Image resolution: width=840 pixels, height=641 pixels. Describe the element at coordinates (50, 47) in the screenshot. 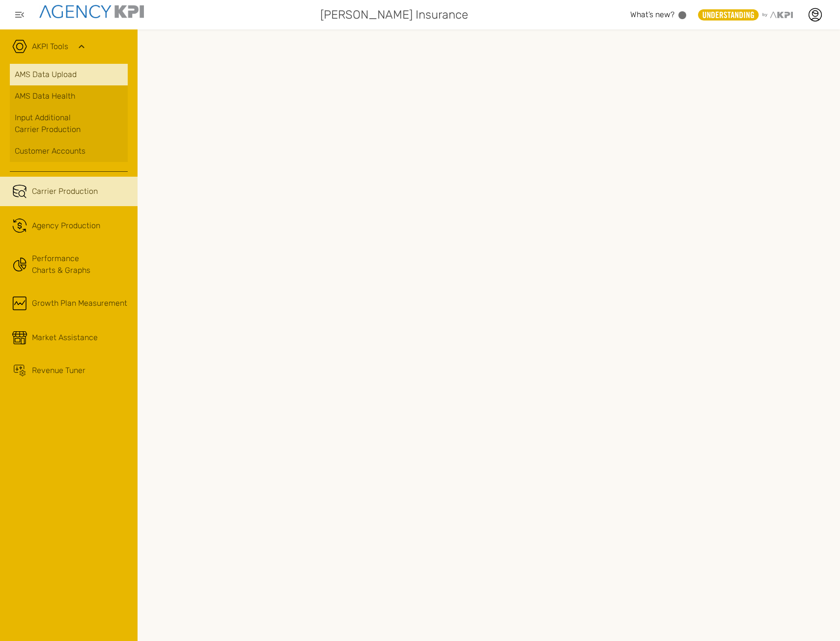

I see `a: AKPI Tools` at that location.